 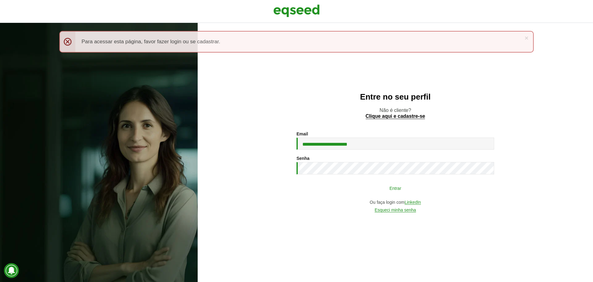 I want to click on button: Entrar, so click(x=396, y=188).